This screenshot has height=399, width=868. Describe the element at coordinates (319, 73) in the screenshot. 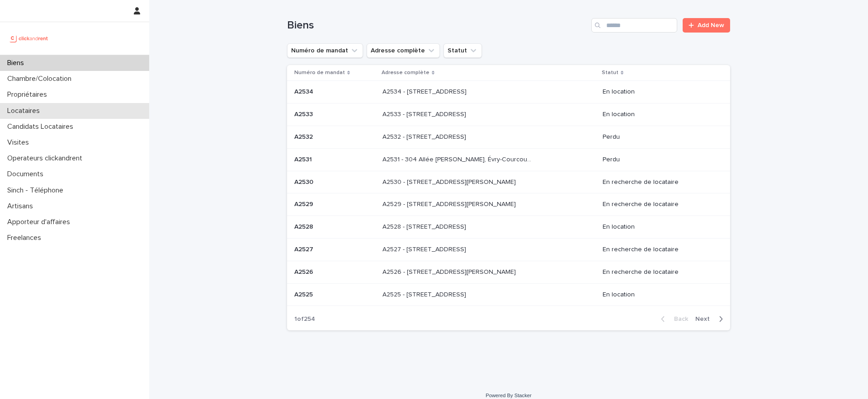

I see `p: Numéro de mandat` at that location.